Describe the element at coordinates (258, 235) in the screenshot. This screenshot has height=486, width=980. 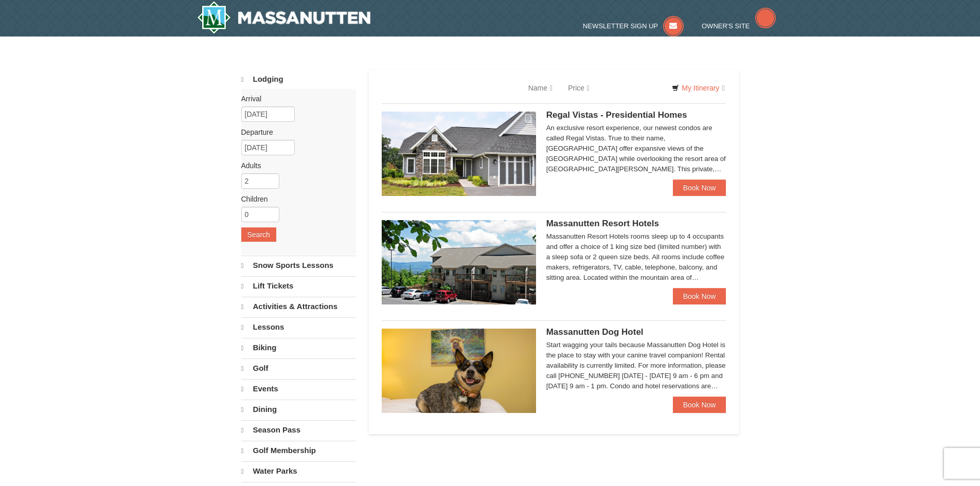
I see `button: Search` at that location.